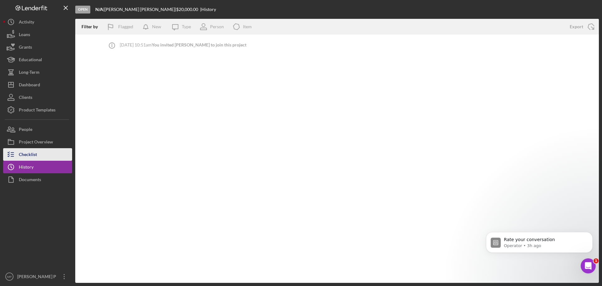 This screenshot has width=602, height=286. Describe the element at coordinates (38, 85) in the screenshot. I see `button: Dashboard` at that location.